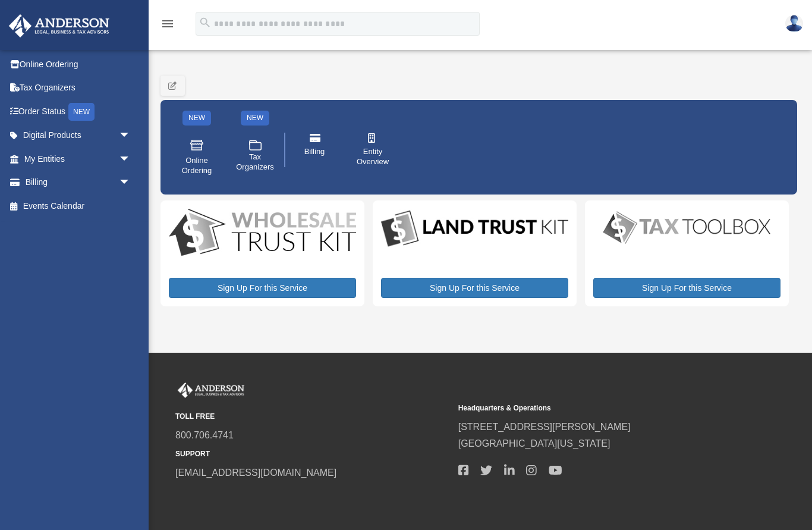  What do you see at coordinates (197, 166) in the screenshot?
I see `span: Online Ordering` at bounding box center [197, 166].